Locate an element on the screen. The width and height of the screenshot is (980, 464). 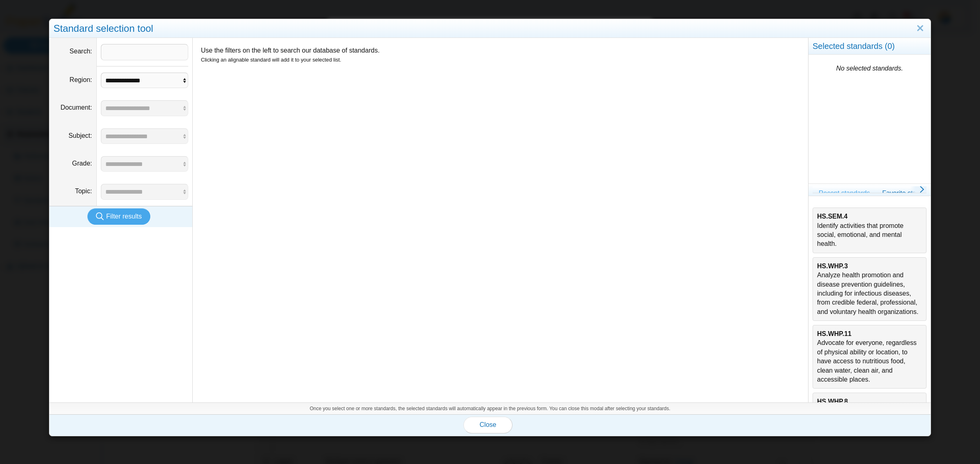
div: Standard selection tool is located at coordinates (490, 28).